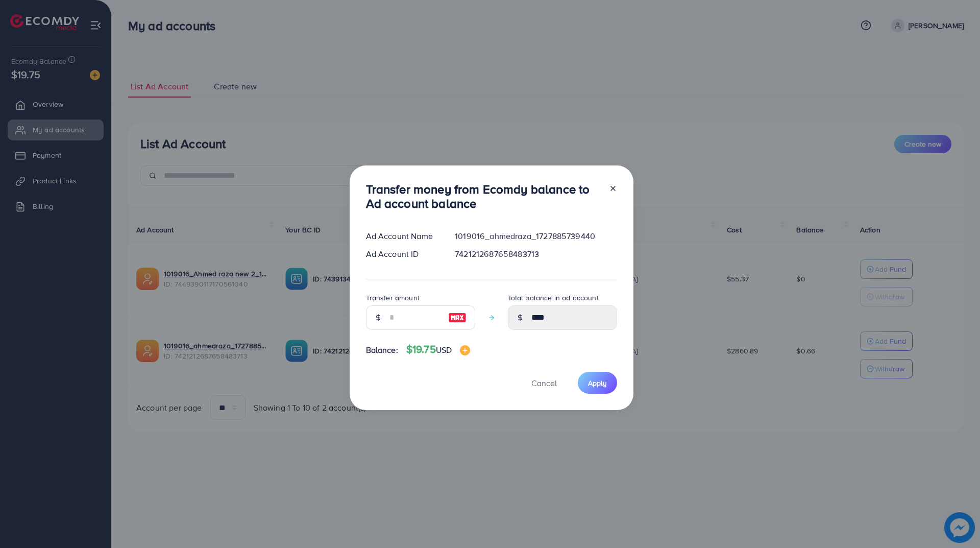  Describe the element at coordinates (438, 350) in the screenshot. I see `h4: $19.75` at that location.